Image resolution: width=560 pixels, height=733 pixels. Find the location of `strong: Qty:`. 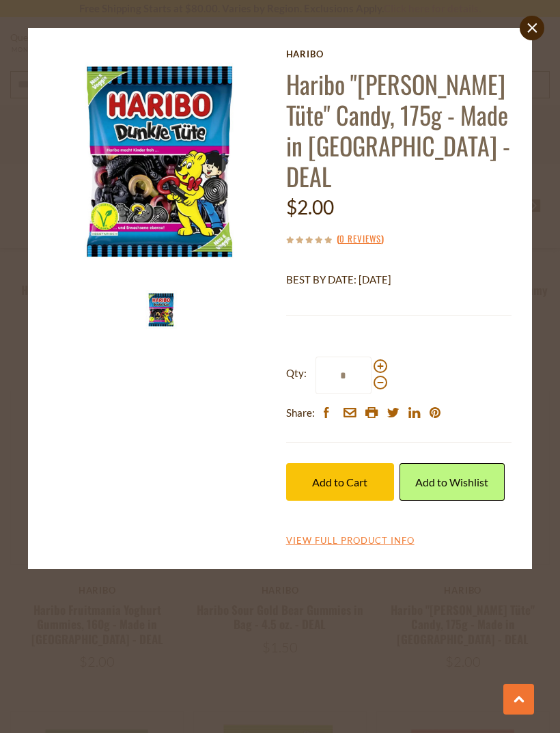

strong: Qty: is located at coordinates (296, 373).